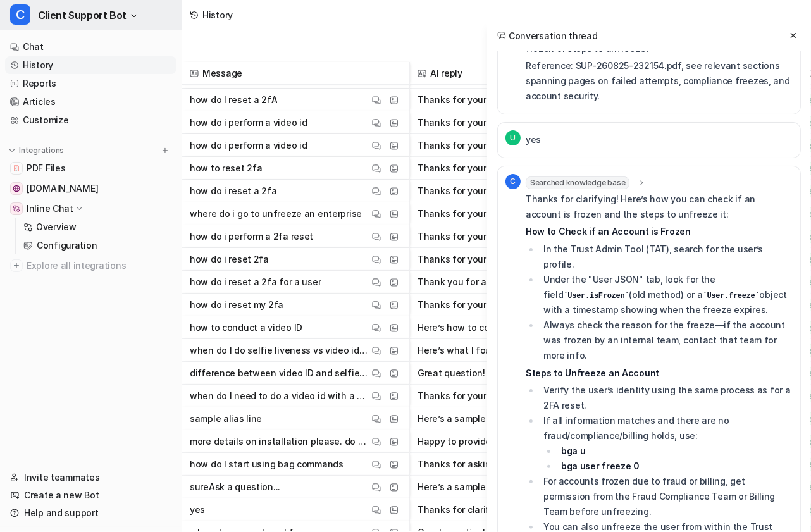 This screenshot has height=532, width=811. Describe the element at coordinates (667, 398) in the screenshot. I see `li: Verify the user’s identity using the same process as for a 2FA reset.` at that location.